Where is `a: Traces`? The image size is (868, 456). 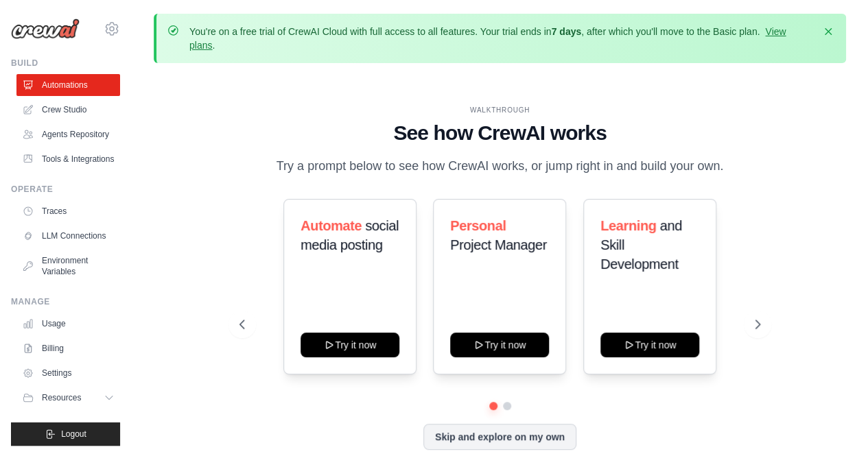 a: Traces is located at coordinates (68, 211).